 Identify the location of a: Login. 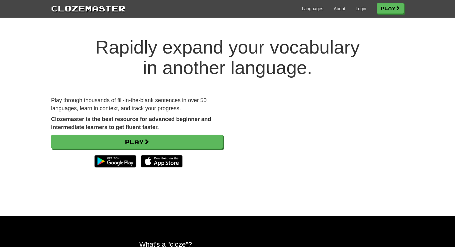
(361, 9).